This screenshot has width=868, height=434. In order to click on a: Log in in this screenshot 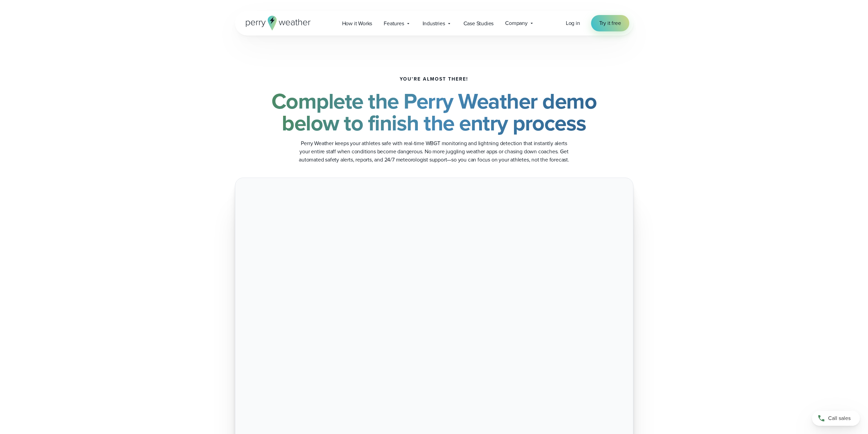, I will do `click(573, 23)`.